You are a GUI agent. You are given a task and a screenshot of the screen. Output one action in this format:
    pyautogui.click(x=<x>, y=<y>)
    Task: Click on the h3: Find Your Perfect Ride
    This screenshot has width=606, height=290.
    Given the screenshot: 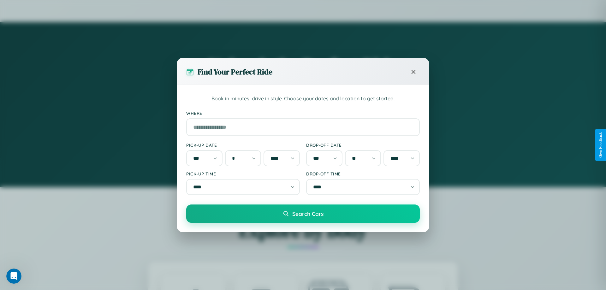 What is the action you would take?
    pyautogui.click(x=235, y=72)
    